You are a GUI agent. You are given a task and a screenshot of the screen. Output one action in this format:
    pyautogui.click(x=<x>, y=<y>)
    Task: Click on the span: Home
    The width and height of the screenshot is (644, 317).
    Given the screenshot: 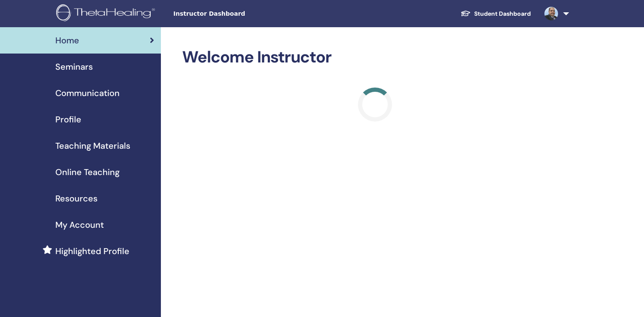 What is the action you would take?
    pyautogui.click(x=67, y=41)
    